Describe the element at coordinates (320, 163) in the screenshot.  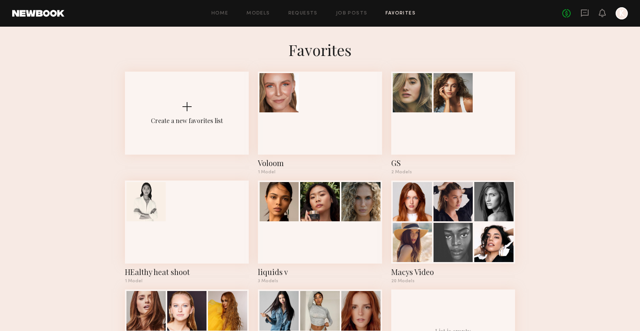
I see `div: Voloom` at that location.